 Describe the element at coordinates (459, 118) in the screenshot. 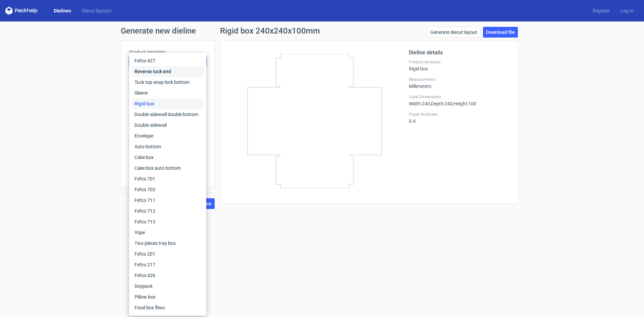

I see `div: 0.4` at that location.